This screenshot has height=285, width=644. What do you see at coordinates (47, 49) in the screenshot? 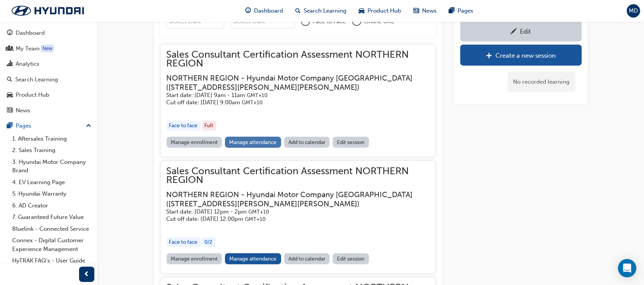
I see `div: Tooltip anchor` at bounding box center [47, 49].